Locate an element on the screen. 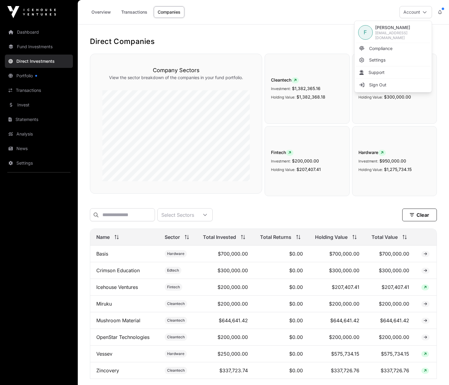 The width and height of the screenshot is (449, 385). span: Sector is located at coordinates (172, 237).